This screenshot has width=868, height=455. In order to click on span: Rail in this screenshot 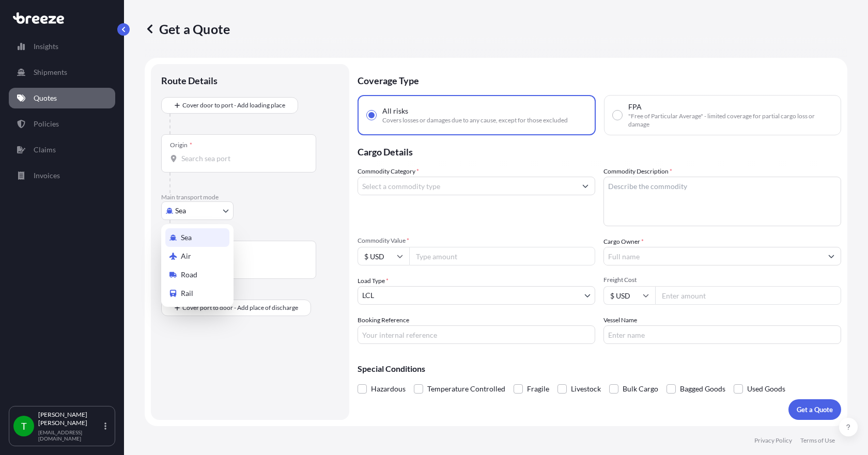, I will do `click(187, 293)`.